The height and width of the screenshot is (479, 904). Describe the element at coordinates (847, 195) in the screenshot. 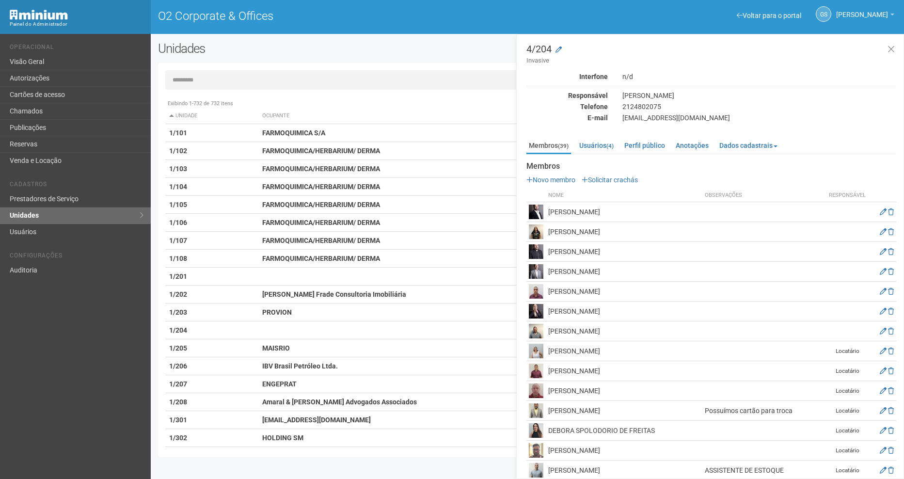

I see `th: Responsável` at that location.